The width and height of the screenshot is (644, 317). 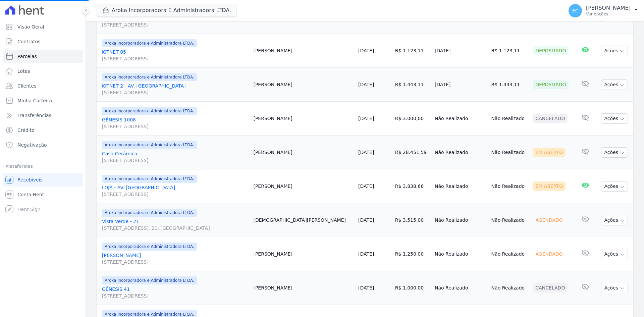 I want to click on span: Crédito, so click(x=26, y=130).